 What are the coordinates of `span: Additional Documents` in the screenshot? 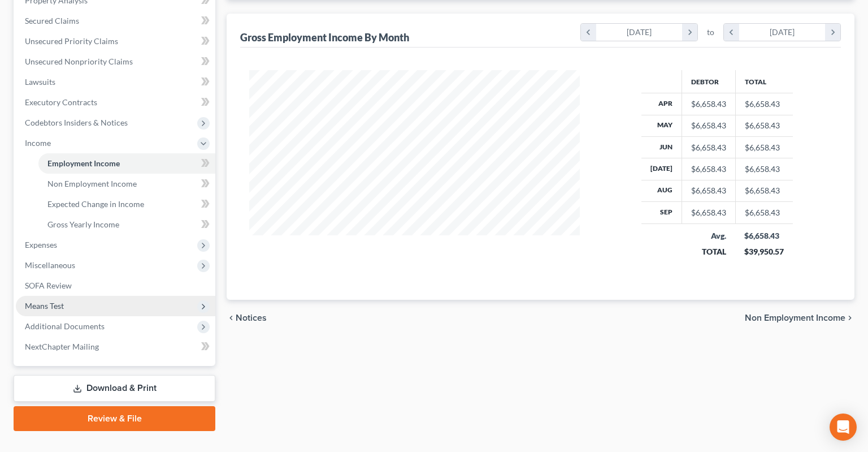 It's located at (64, 325).